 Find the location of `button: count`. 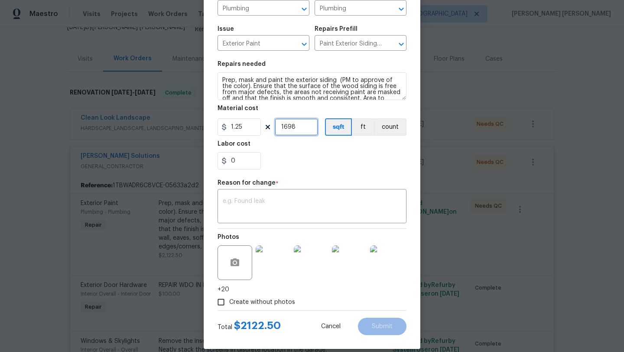

button: count is located at coordinates (390, 127).